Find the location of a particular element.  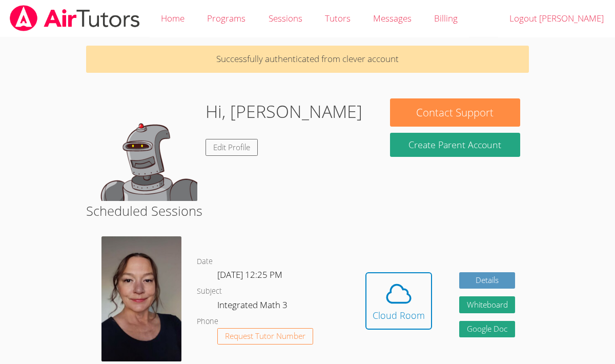

a: Google Doc is located at coordinates (487, 329).